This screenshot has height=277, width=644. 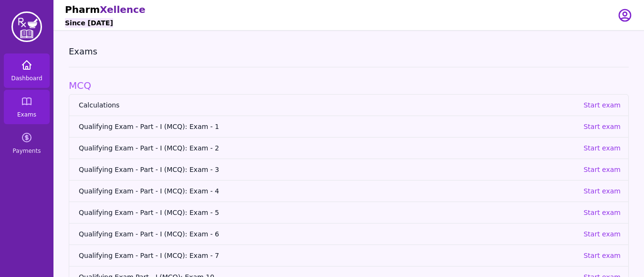 I want to click on a: Payments, so click(x=27, y=143).